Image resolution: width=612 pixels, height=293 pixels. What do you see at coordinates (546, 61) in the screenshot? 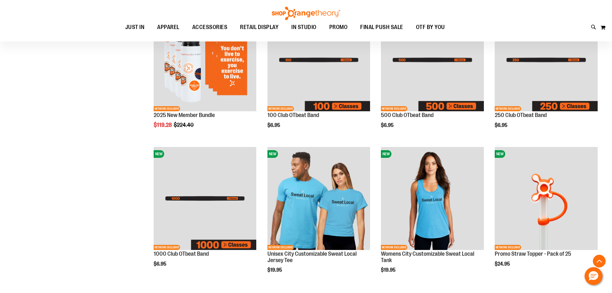
I see `a: Image of 250 Club OTbeat BandNEWNETWORK EXCLUSIVE` at bounding box center [546, 61].